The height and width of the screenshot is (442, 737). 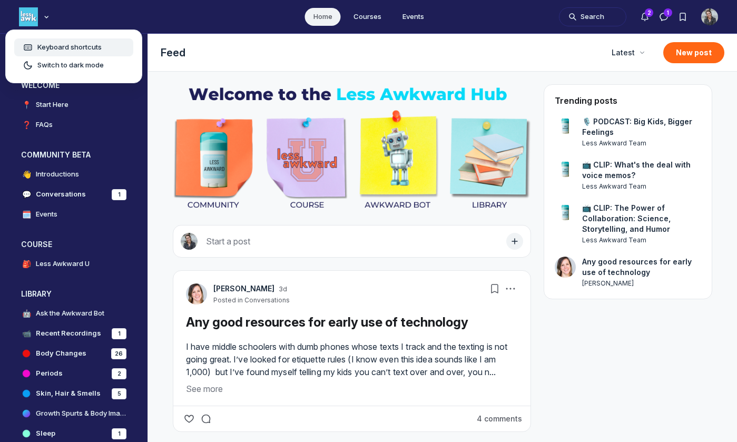 What do you see at coordinates (367, 17) in the screenshot?
I see `a: Courses` at bounding box center [367, 17].